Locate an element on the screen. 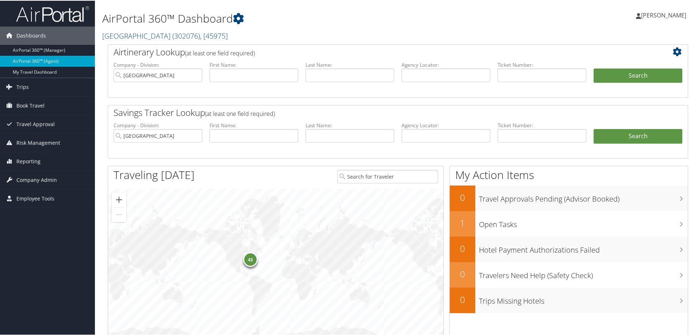 This screenshot has height=335, width=698. span: Employee Tools is located at coordinates (35, 198).